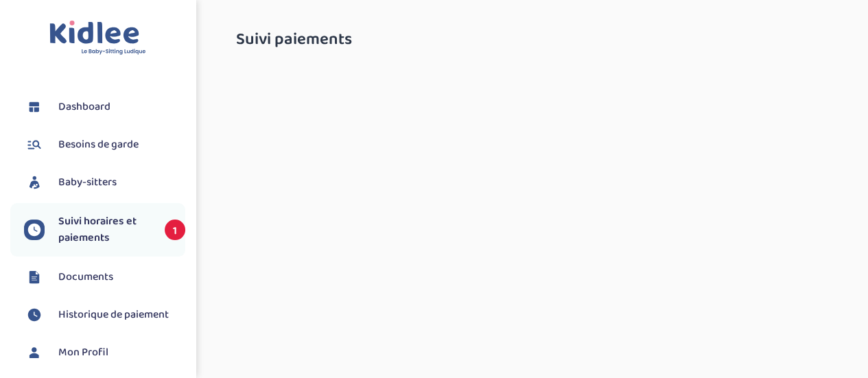 Image resolution: width=868 pixels, height=378 pixels. What do you see at coordinates (104, 183) in the screenshot?
I see `a: Baby-sitters` at bounding box center [104, 183].